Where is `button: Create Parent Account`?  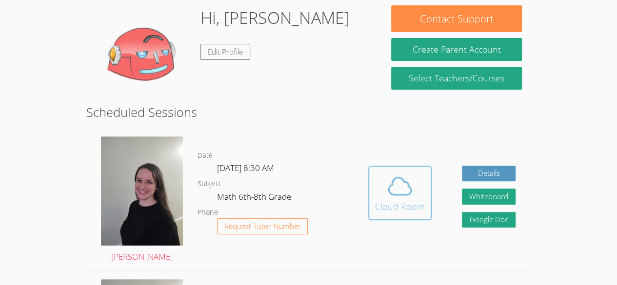 button: Create Parent Account is located at coordinates (456, 49).